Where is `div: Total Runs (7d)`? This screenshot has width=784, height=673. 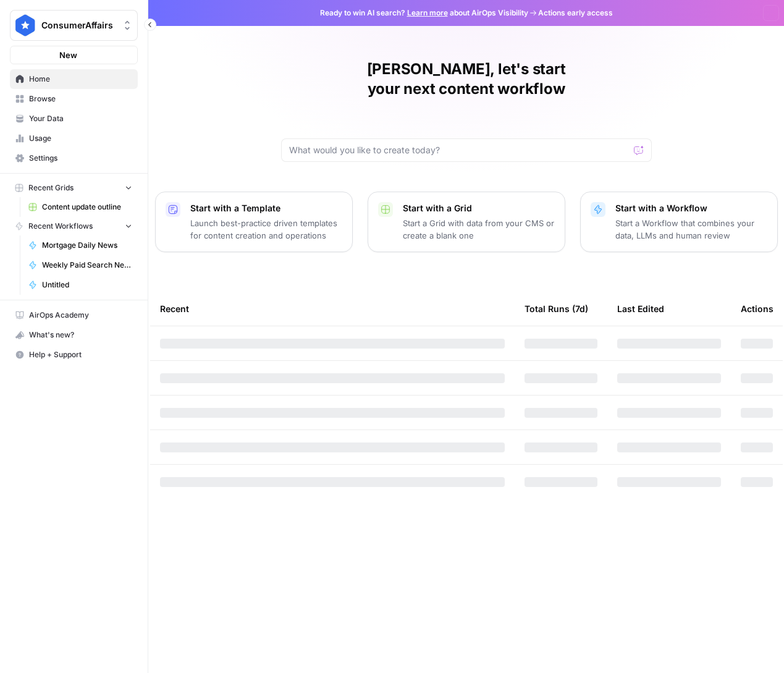 div: Total Runs (7d) is located at coordinates (556, 308).